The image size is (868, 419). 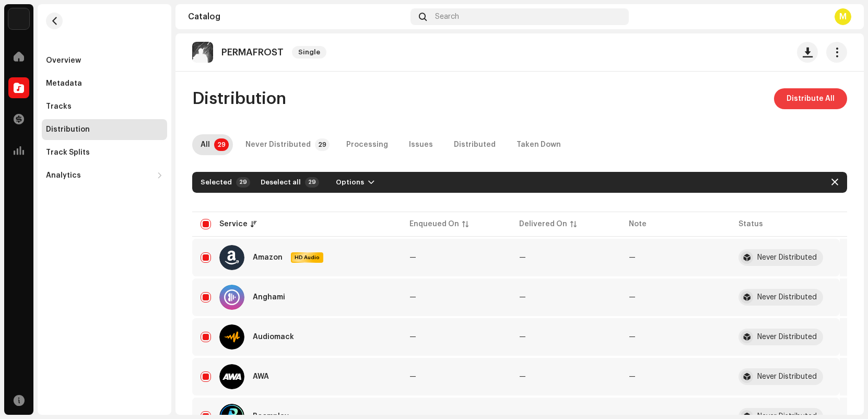 What do you see at coordinates (64, 84) in the screenshot?
I see `div: Metadata` at bounding box center [64, 84].